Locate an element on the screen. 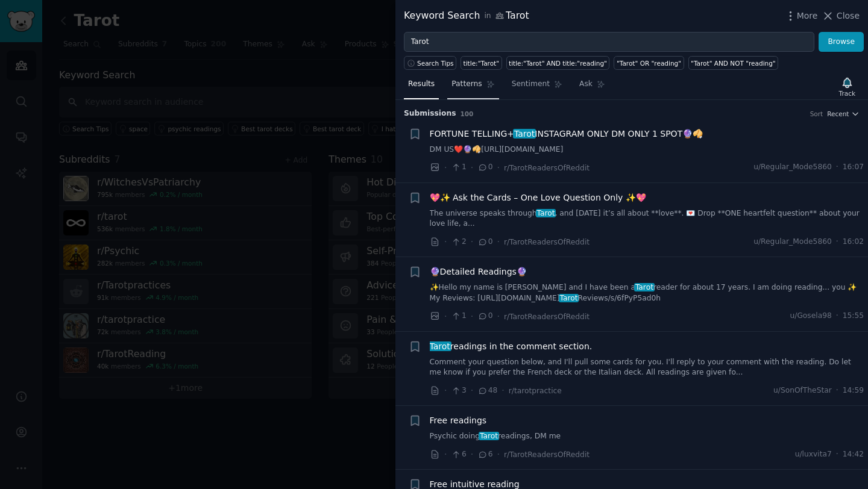 The width and height of the screenshot is (868, 489). span: Submission s is located at coordinates (430, 114).